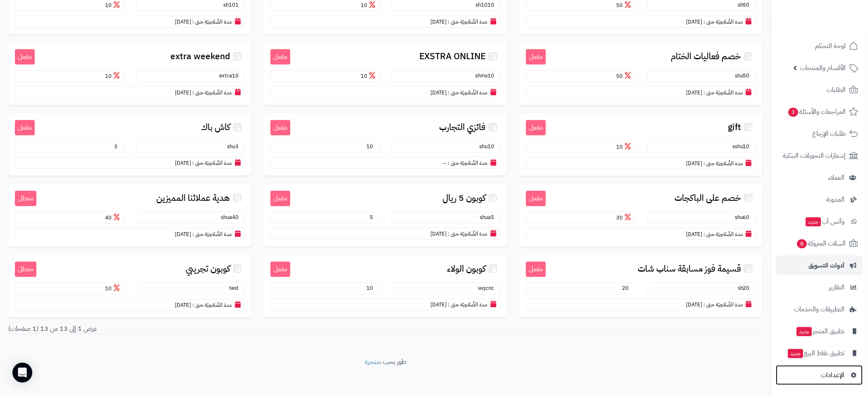 The width and height of the screenshot is (868, 395). I want to click on span: تطبيق نقاط البيع, so click(816, 353).